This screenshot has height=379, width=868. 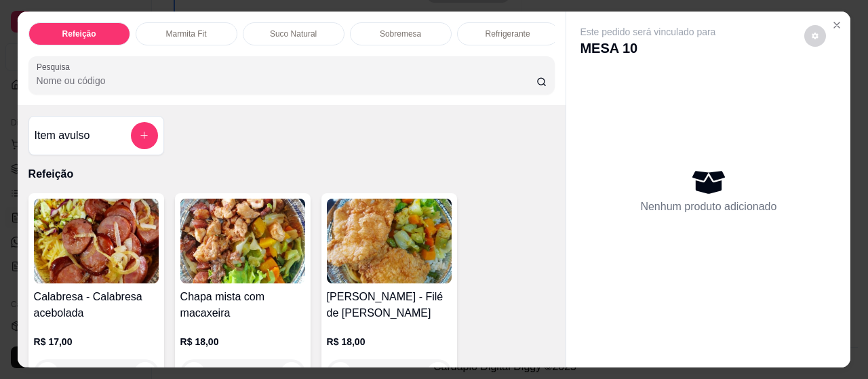 I want to click on button: Close, so click(x=837, y=25).